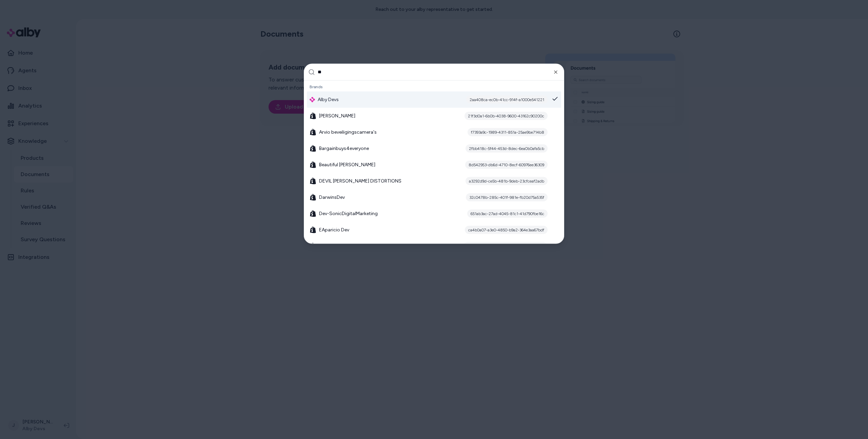 The width and height of the screenshot is (868, 439). I want to click on div: 651ab3ac-27ad-4045-81c1-41d790fbe16c, so click(508, 214).